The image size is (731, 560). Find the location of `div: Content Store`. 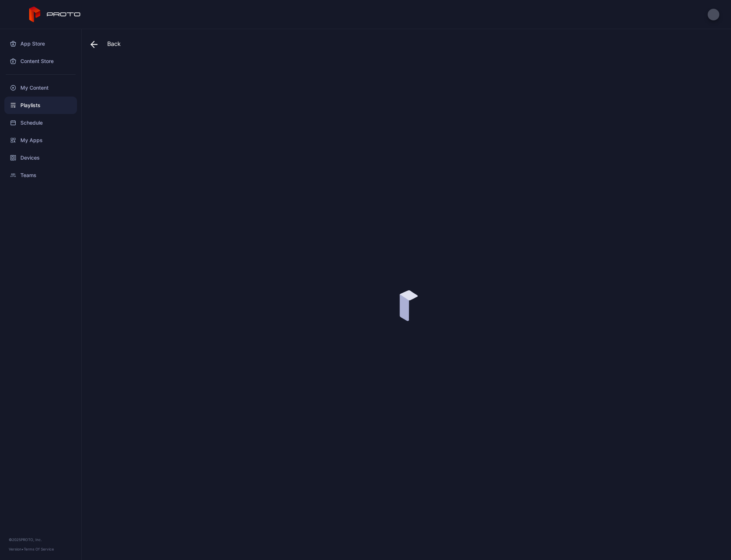

div: Content Store is located at coordinates (40, 61).